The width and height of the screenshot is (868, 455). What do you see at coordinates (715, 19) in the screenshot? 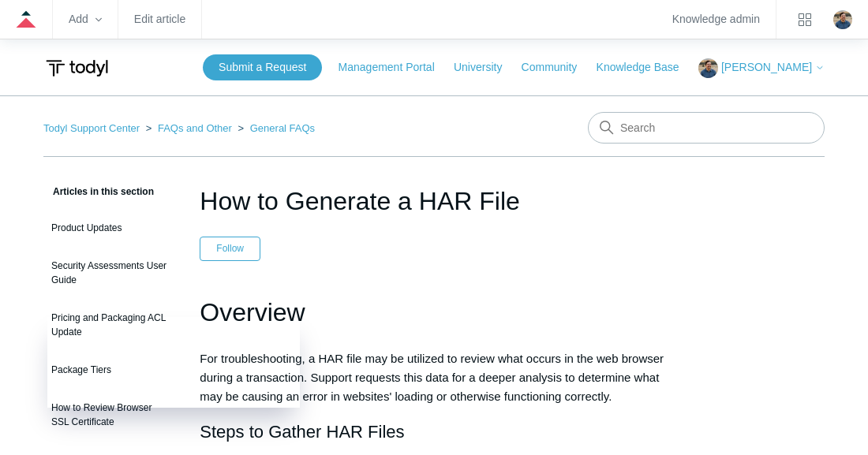
I see `a: Knowledge admin` at bounding box center [715, 19].